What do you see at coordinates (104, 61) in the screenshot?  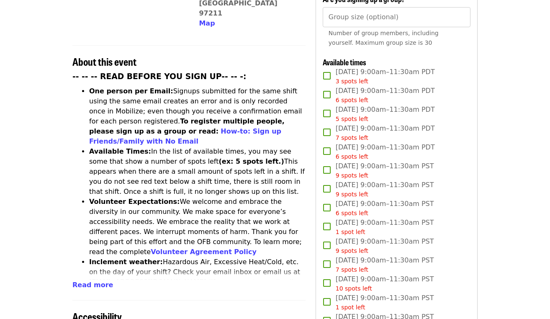 I see `span: About this event` at bounding box center [104, 61].